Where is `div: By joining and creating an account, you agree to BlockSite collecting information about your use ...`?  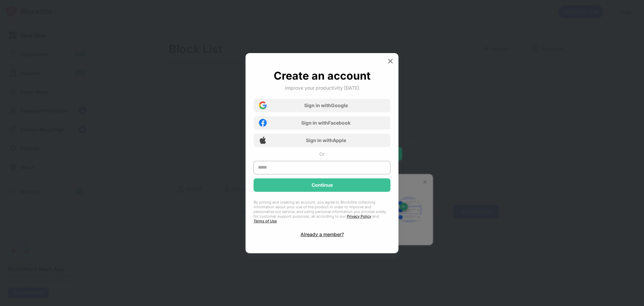 div: By joining and creating an account, you agree to BlockSite collecting information about your use ... is located at coordinates (322, 211).